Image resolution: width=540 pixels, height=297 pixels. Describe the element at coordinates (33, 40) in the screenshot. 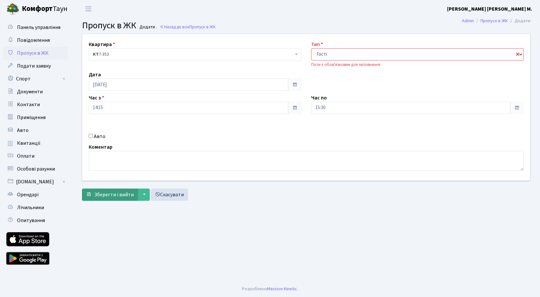

I see `span: Повідомлення` at that location.